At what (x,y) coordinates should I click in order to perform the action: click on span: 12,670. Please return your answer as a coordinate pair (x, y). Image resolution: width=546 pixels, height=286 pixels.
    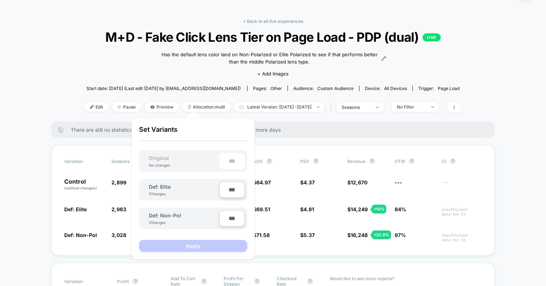
    Looking at the image, I should click on (359, 182).